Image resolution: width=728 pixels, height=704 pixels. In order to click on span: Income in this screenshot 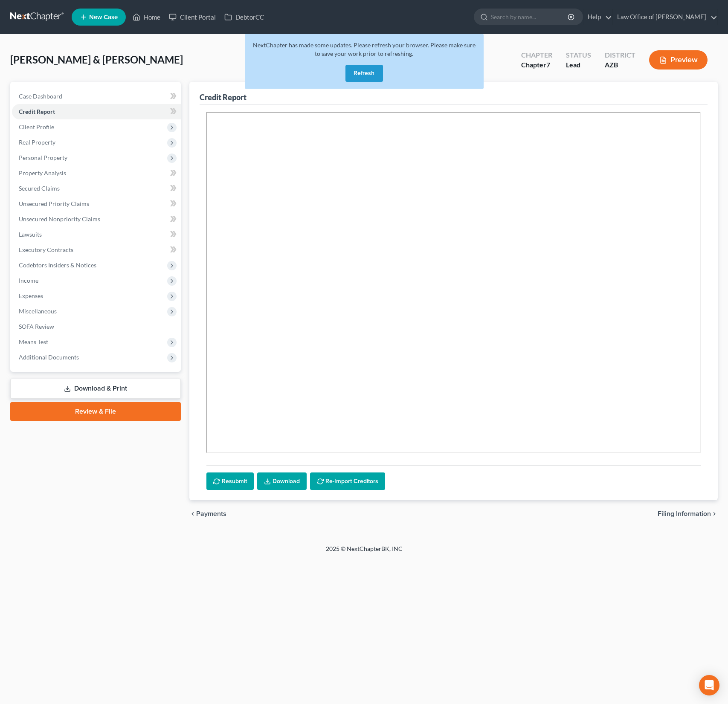, I will do `click(29, 280)`.